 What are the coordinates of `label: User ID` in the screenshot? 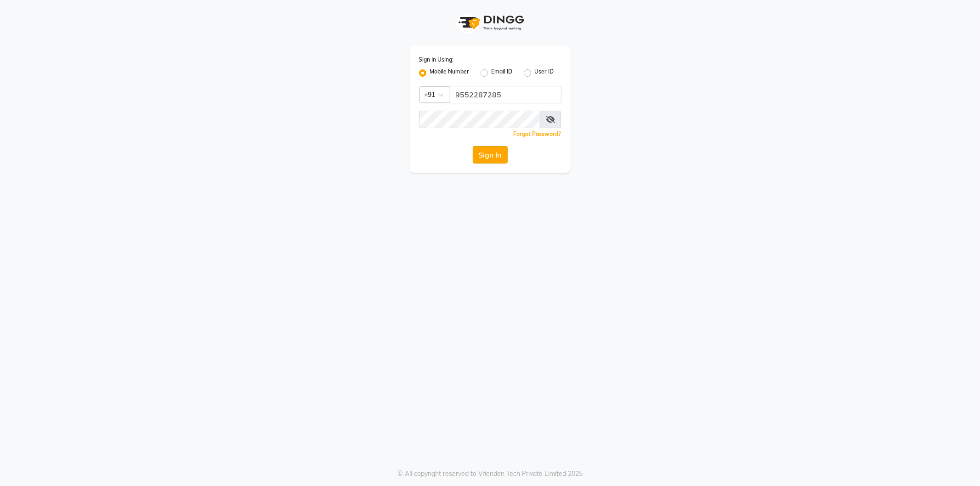 It's located at (545, 73).